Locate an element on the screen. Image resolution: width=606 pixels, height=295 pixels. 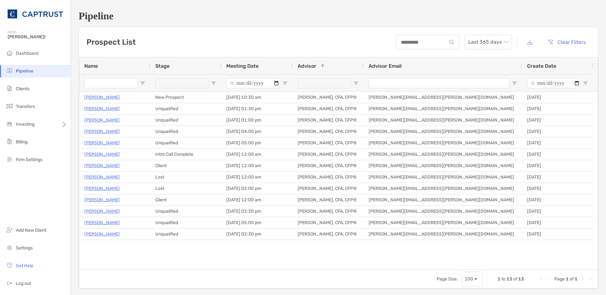
img: clients icon is located at coordinates (10, 88).